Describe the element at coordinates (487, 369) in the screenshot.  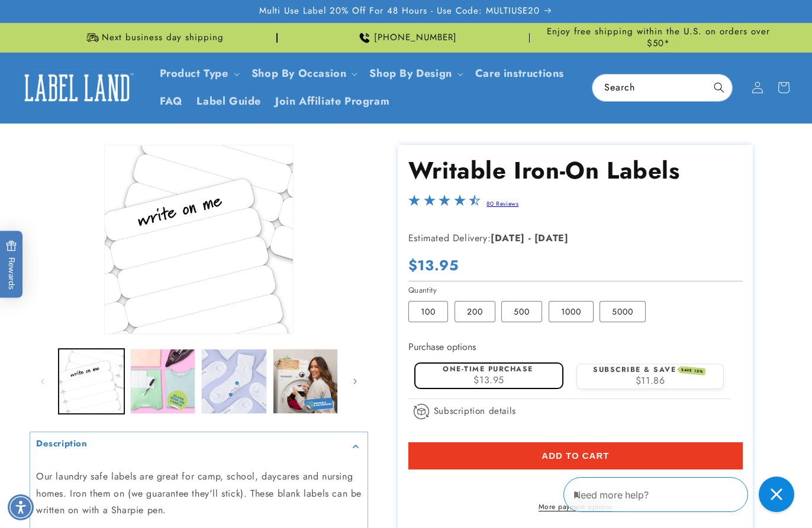
I see `label: One-time purchase` at that location.